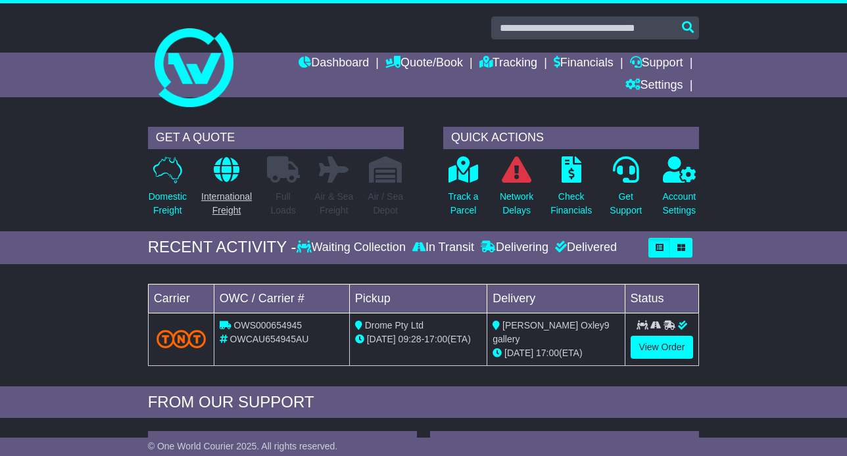 This screenshot has width=847, height=456. I want to click on a: DomesticFreight, so click(168, 190).